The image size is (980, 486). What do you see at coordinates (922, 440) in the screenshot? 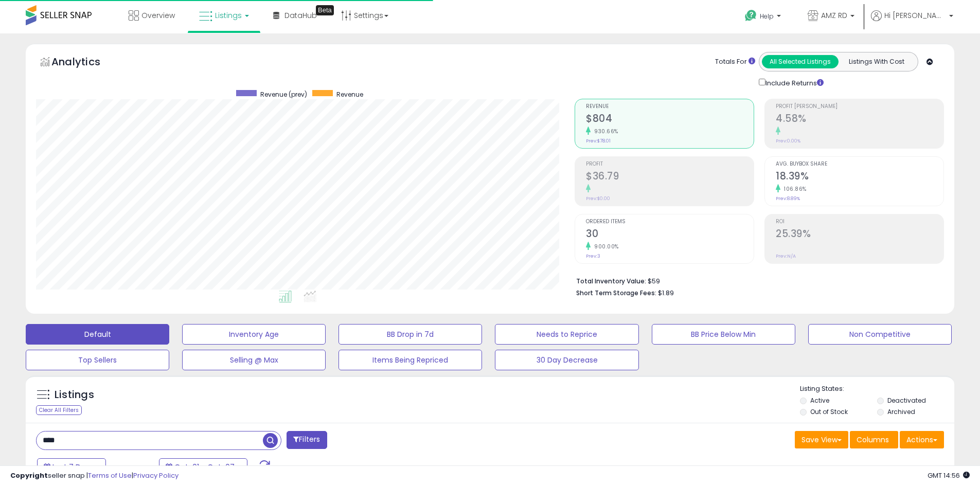
I see `button: Actions` at bounding box center [922, 440].